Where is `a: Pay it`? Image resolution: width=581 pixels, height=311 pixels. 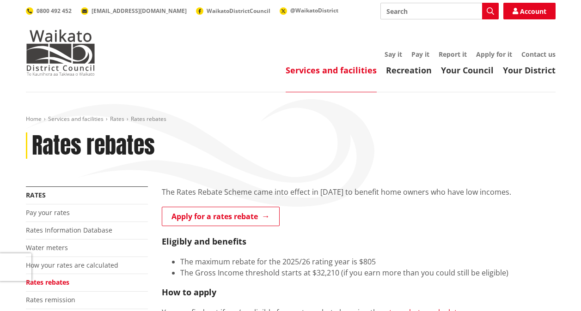
a: Pay it is located at coordinates (420, 54).